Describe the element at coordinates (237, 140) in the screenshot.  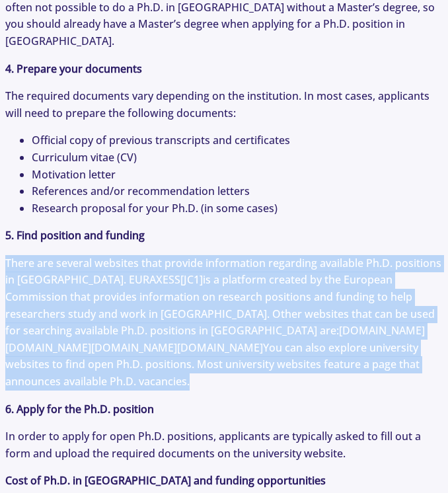
I see `li: Official copy of previous transcripts and certificates` at that location.